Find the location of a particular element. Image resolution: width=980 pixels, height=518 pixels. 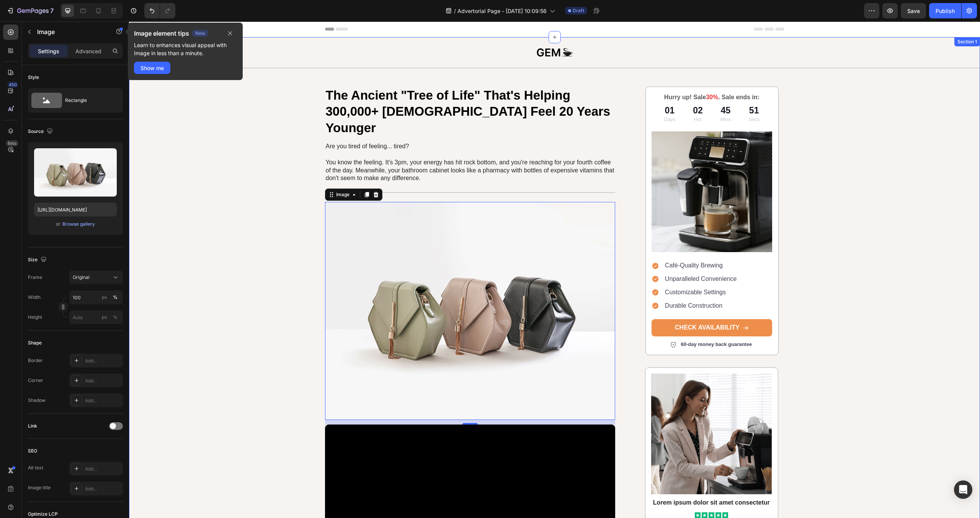

button: Save is located at coordinates (914, 11).